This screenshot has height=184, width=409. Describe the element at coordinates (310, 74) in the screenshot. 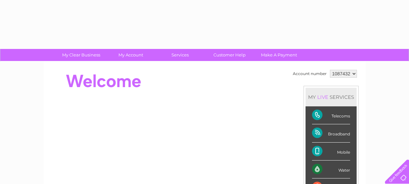

I see `td: Account number` at that location.